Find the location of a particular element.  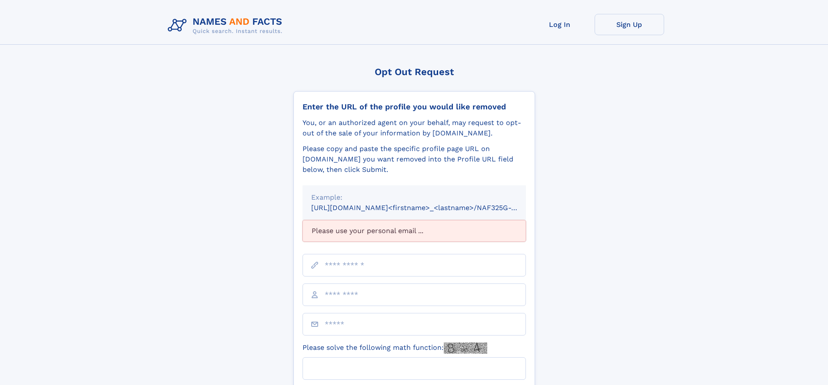

div: Enter the URL of the profile you would like removed is located at coordinates (414, 107).